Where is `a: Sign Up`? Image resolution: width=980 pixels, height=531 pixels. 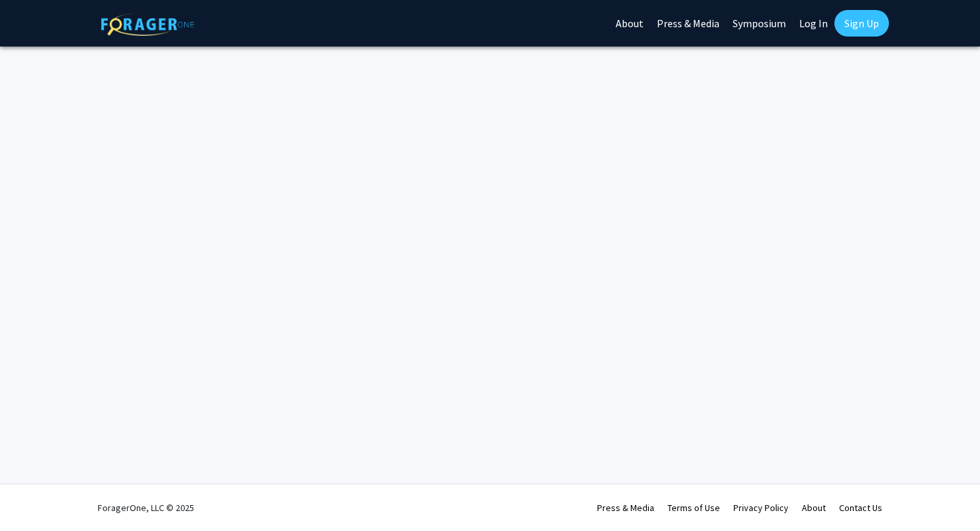 a: Sign Up is located at coordinates (862, 24).